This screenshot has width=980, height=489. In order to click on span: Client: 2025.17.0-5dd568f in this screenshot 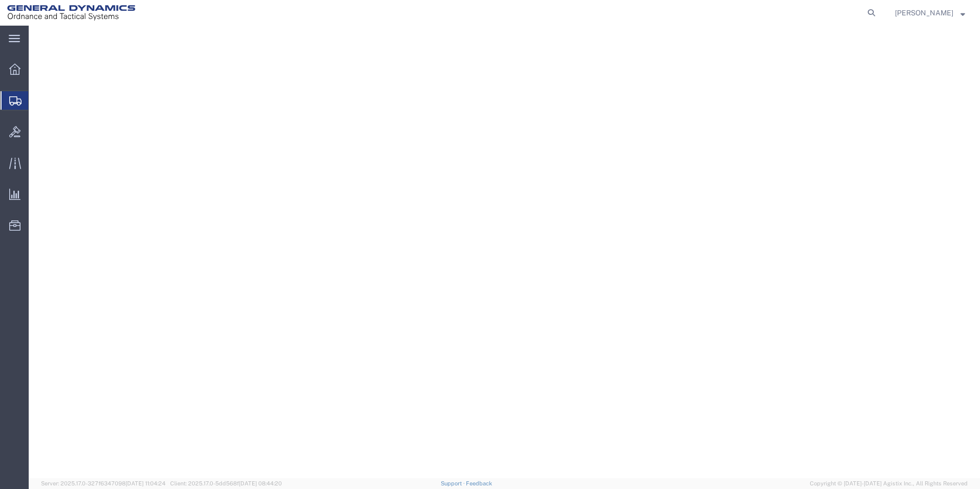, I will do `click(226, 483)`.